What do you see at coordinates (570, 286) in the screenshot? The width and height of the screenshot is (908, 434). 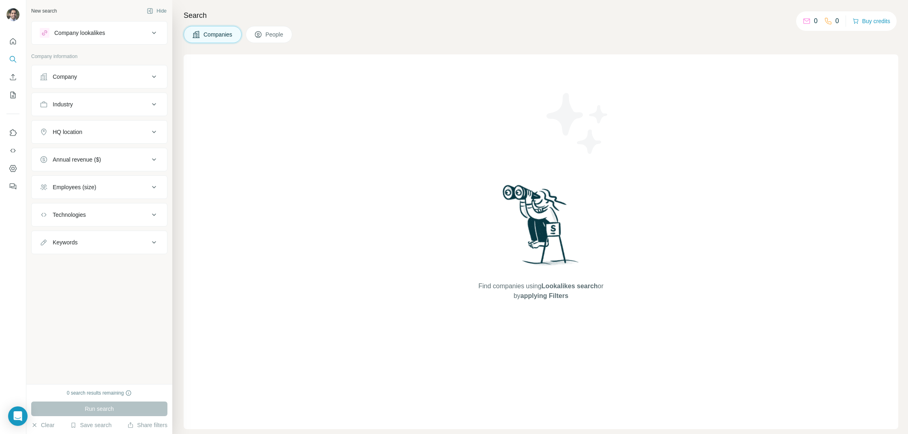 I see `span: Lookalikes search` at bounding box center [570, 286].